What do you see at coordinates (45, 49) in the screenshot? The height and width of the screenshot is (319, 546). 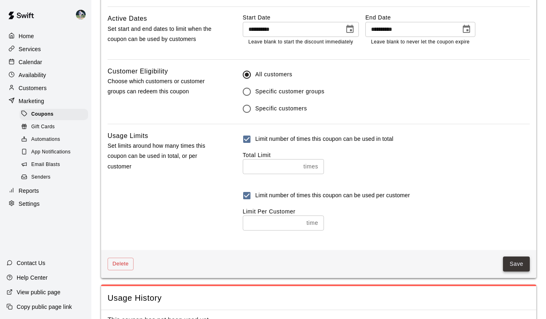 I see `div: Services` at bounding box center [45, 49].